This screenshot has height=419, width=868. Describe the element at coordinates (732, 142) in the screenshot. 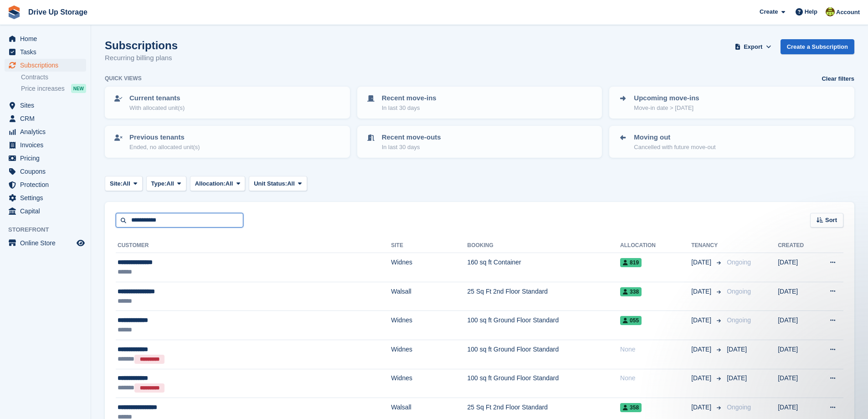

I see `a: Moving out Cancelled with future move-out` at that location.